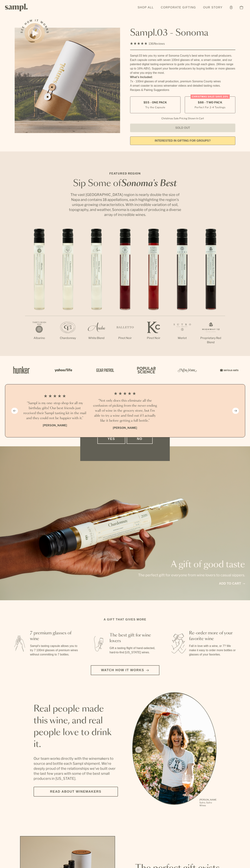 The width and height of the screenshot is (250, 868). I want to click on a: Our Story, so click(213, 8).